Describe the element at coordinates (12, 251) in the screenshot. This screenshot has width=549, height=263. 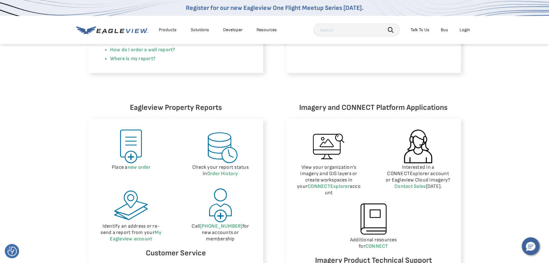
I see `button: Consent Preferences` at that location.